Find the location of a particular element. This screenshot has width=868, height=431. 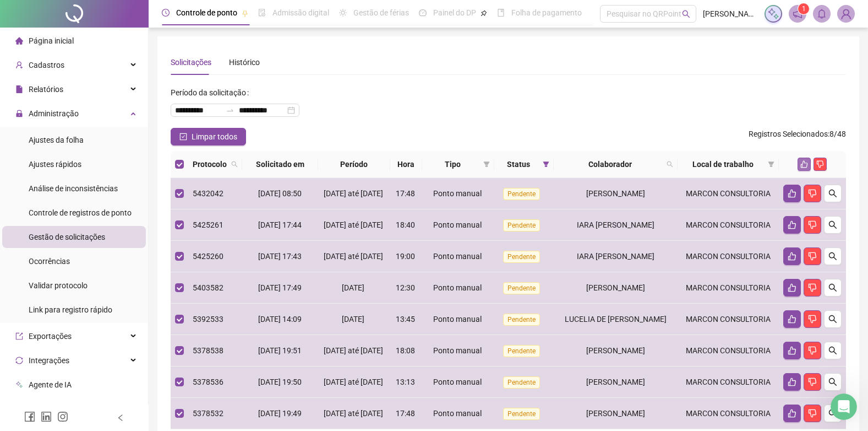

span: sync is located at coordinates (19, 360).